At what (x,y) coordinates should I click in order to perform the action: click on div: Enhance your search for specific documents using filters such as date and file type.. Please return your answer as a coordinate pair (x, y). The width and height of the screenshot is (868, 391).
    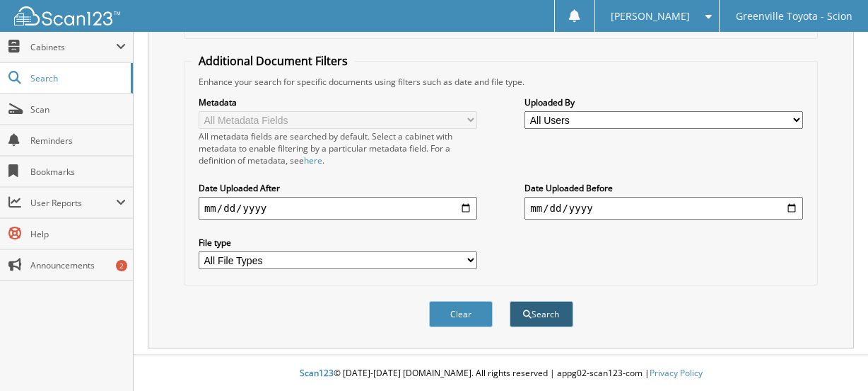
    Looking at the image, I should click on (500, 81).